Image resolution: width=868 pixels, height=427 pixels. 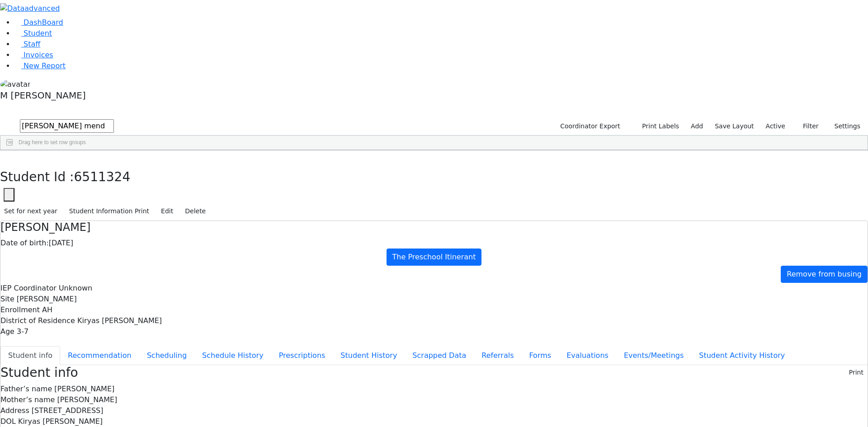 What do you see at coordinates (844, 126) in the screenshot?
I see `button: Settings` at bounding box center [844, 126].